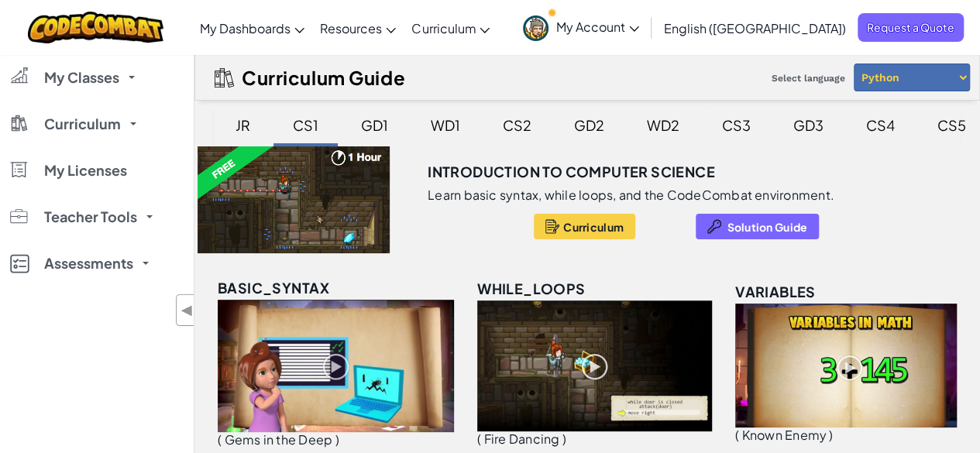 Image resolution: width=980 pixels, height=453 pixels. I want to click on img: basic_syntax_unlocked.png, so click(336, 366).